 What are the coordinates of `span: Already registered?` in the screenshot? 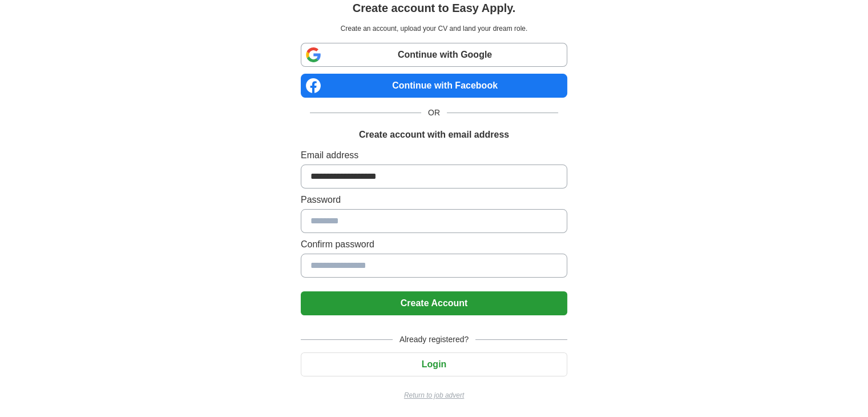 It's located at (434, 339).